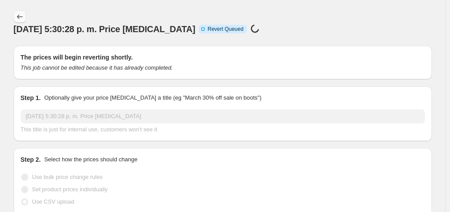 The width and height of the screenshot is (450, 212). I want to click on h2: Step 1., so click(31, 98).